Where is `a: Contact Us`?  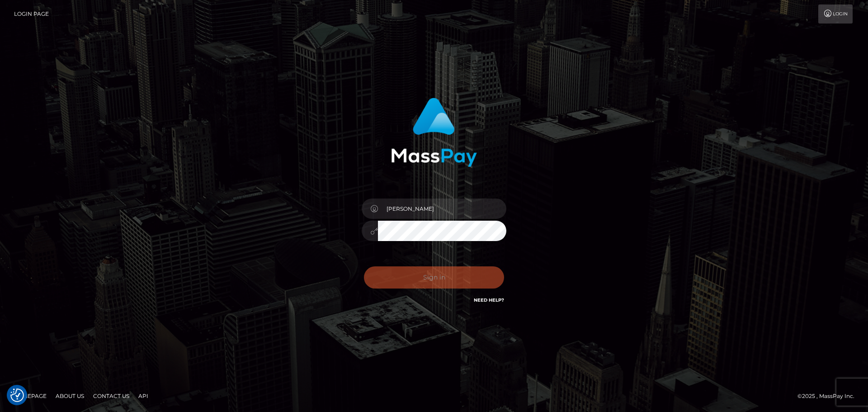
a: Contact Us is located at coordinates (111, 396).